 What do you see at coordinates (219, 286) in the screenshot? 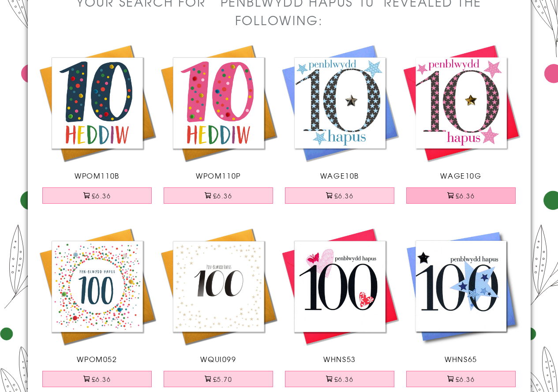
I see `img: Welsh Birthday Card, Penblwydd Hapus, Gold Stars, Happy Birthday 100` at bounding box center [219, 286].